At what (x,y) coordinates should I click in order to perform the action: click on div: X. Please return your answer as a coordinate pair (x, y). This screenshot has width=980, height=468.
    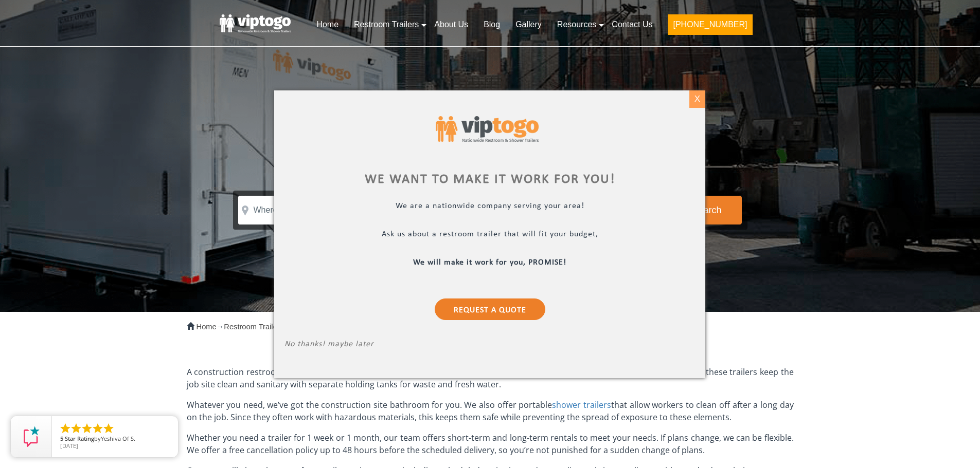
    Looking at the image, I should click on (697, 99).